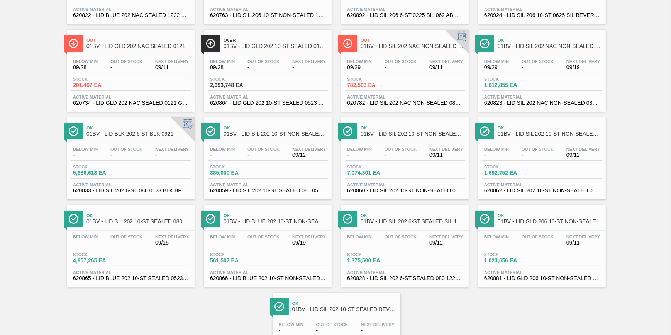 This screenshot has height=335, width=671. I want to click on span: 561,507 EA, so click(237, 260).